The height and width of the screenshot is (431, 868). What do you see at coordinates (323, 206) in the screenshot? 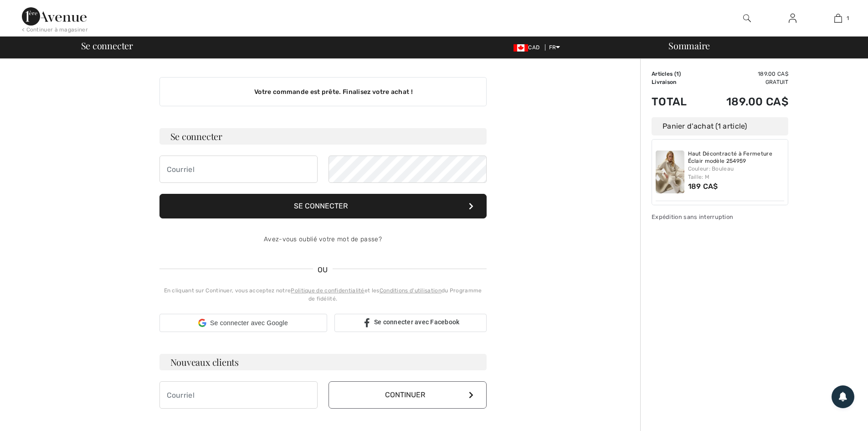
I see `button: Se connecter` at bounding box center [323, 206].